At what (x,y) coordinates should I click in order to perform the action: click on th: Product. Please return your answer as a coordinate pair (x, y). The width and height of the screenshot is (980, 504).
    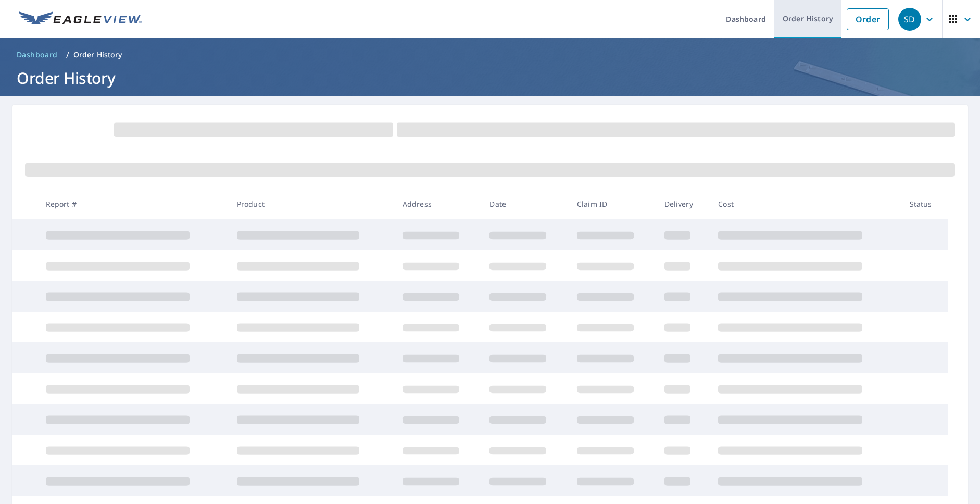
    Looking at the image, I should click on (311, 204).